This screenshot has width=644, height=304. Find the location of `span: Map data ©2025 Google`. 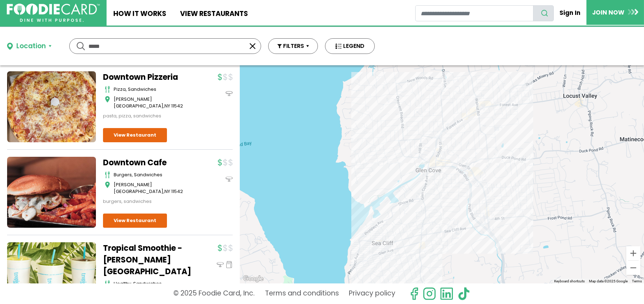

span: Map data ©2025 Google is located at coordinates (608, 281).